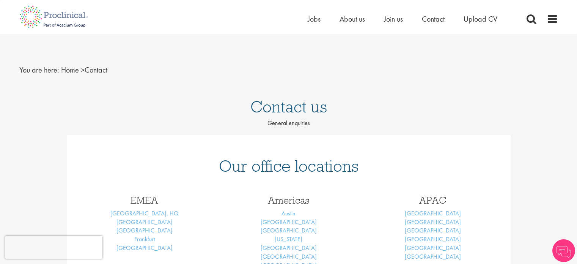  I want to click on span: About us, so click(352, 19).